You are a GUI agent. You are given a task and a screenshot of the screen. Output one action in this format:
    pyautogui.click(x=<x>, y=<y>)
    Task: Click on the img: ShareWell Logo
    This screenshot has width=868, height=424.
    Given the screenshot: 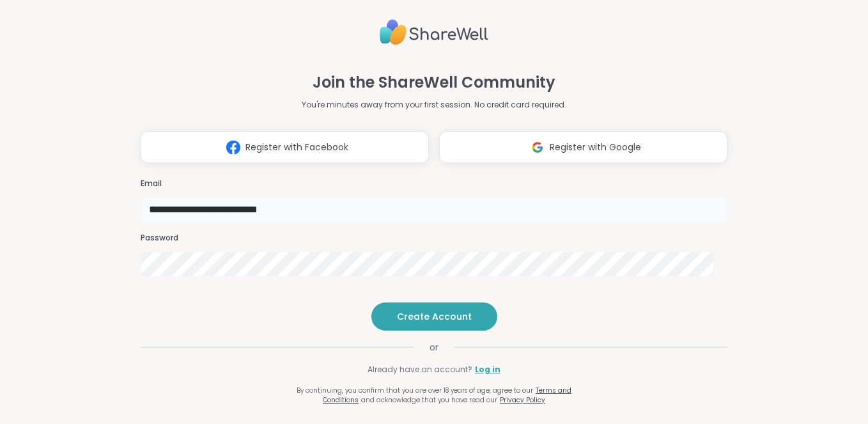 What is the action you would take?
    pyautogui.click(x=434, y=32)
    